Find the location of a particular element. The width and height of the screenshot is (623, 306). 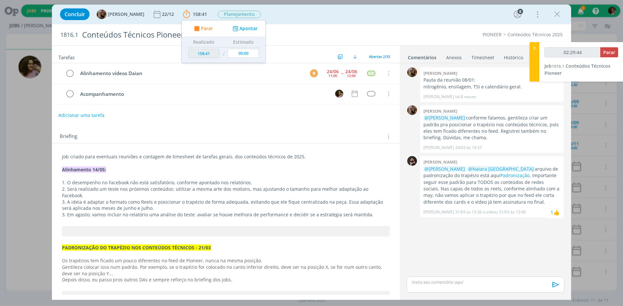

div: 12:00 is located at coordinates (351, 76).